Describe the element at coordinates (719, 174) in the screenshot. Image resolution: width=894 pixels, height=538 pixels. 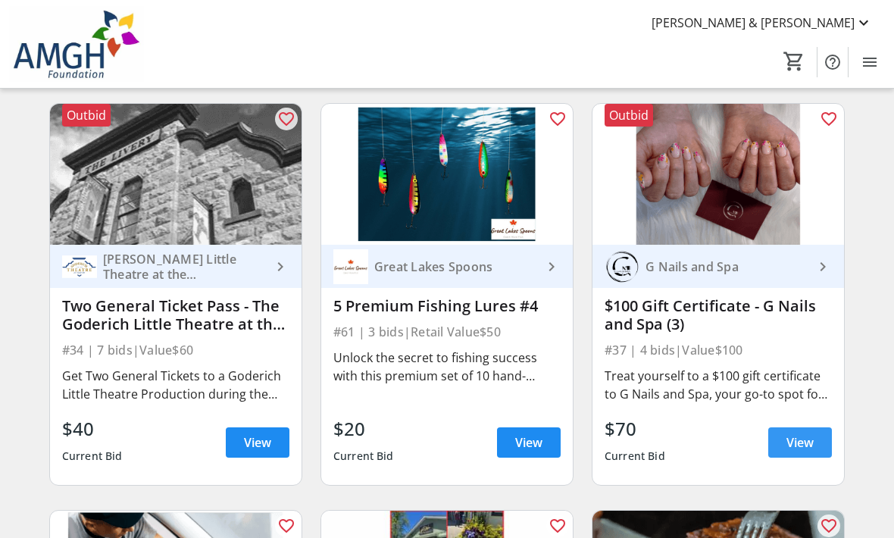
I see `img: $100 Gift Certificate - G Nails and Spa (3)` at that location.